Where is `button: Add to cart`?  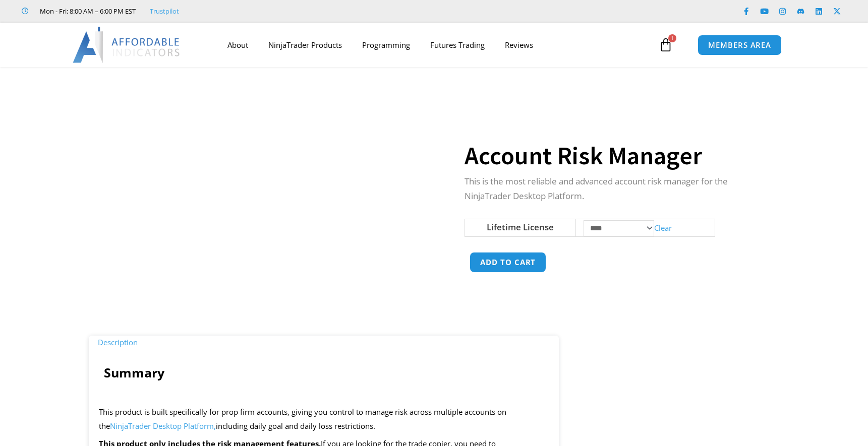 button: Add to cart is located at coordinates (508, 262).